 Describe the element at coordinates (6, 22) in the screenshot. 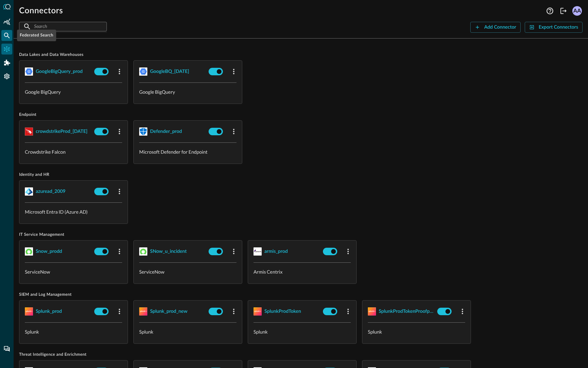

I see `div: Summary Insights` at that location.